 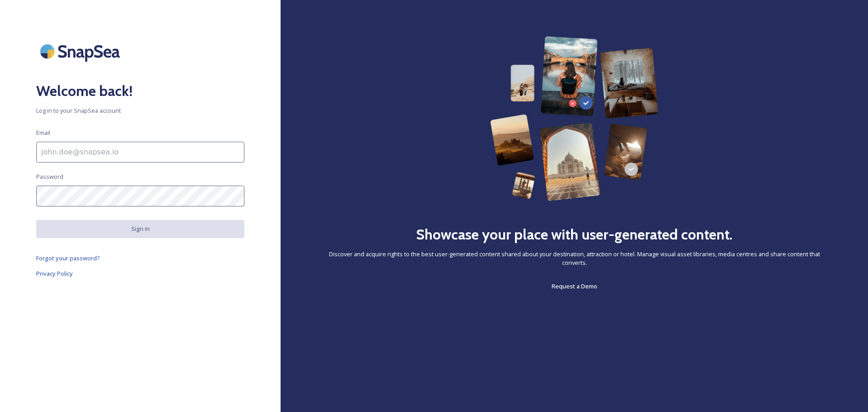 What do you see at coordinates (141, 91) in the screenshot?
I see `h2: Welcome back!` at bounding box center [141, 91].